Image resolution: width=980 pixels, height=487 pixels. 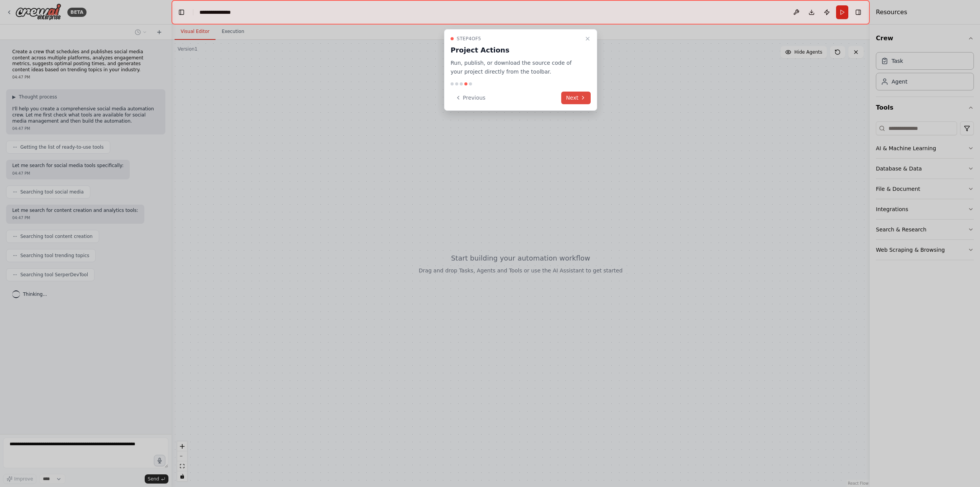 I want to click on button: Hide left sidebar, so click(x=182, y=12).